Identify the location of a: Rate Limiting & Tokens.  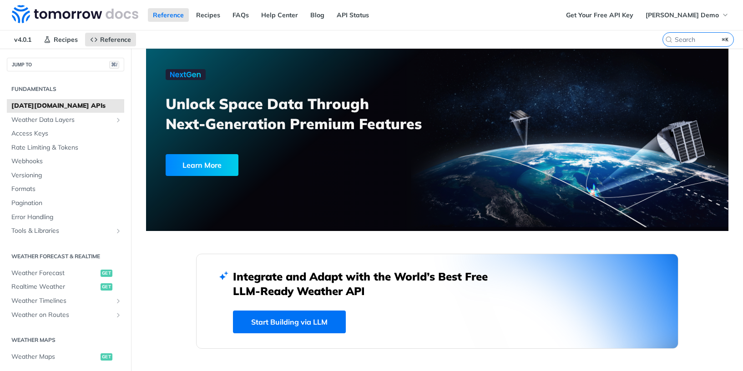
(66, 148).